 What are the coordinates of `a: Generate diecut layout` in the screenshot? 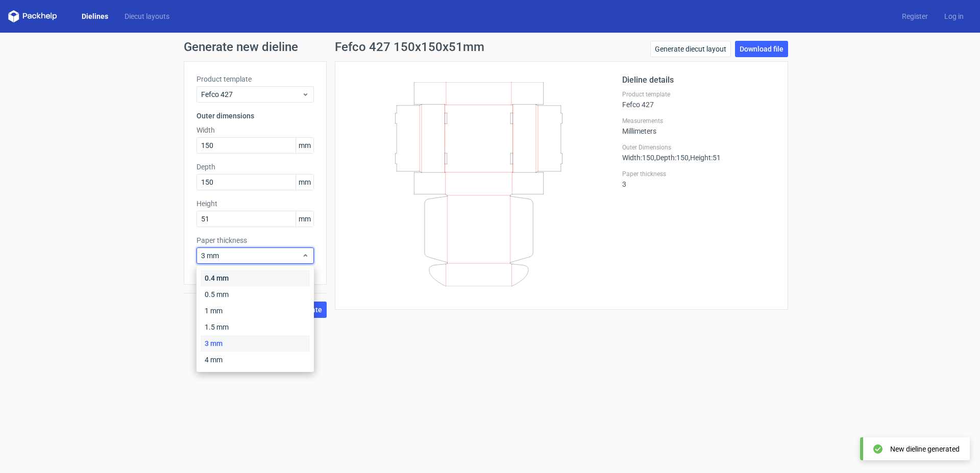 It's located at (690, 49).